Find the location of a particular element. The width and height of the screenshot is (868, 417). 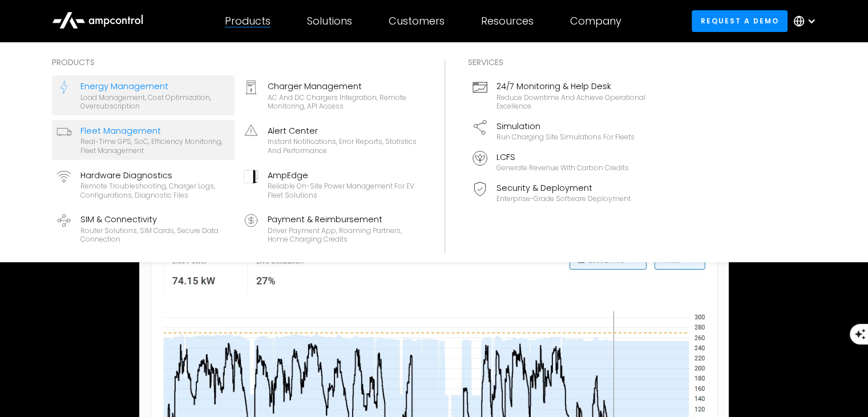

a: Energy ManagementLoad management, cost optimization, oversubscription is located at coordinates (144, 95).